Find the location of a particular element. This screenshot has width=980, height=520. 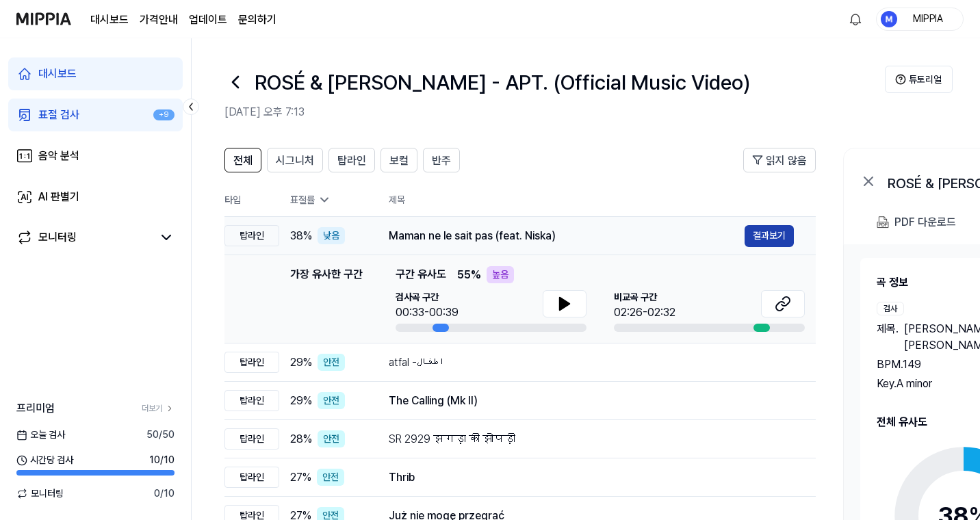

div: 표절 검사 is located at coordinates (59, 115).